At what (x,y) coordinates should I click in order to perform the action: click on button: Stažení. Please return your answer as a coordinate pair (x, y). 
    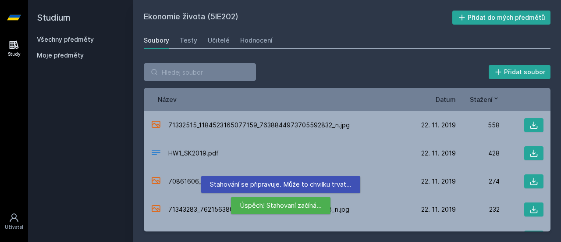
    Looking at the image, I should click on (485, 99).